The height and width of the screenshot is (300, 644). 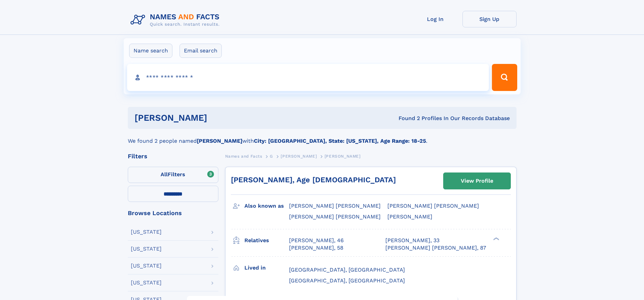 I want to click on div: View Profile, so click(x=477, y=181).